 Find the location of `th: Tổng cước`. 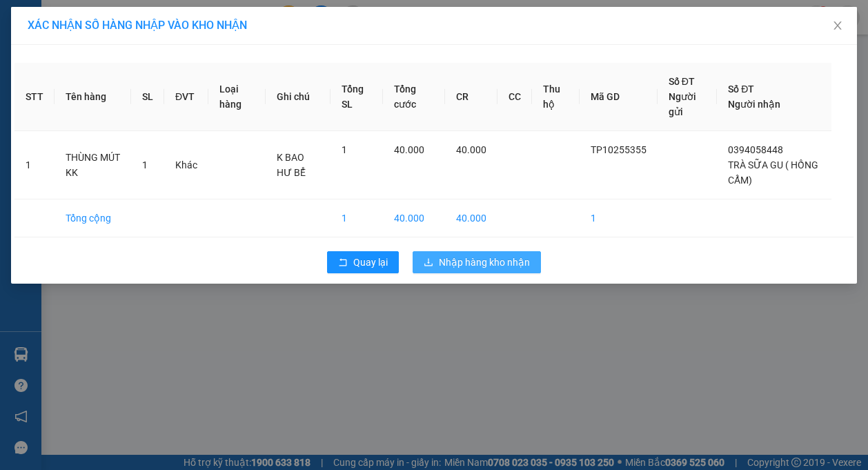

th: Tổng cước is located at coordinates (414, 97).